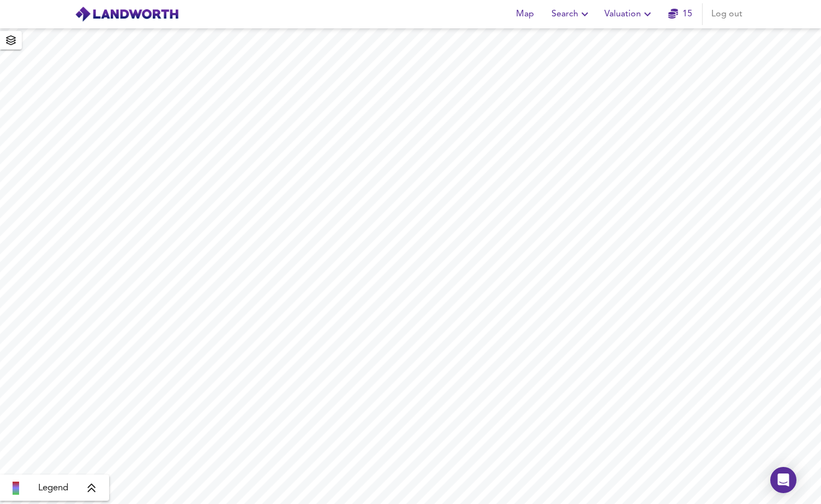 Image resolution: width=821 pixels, height=504 pixels. Describe the element at coordinates (629, 14) in the screenshot. I see `span: Valuation` at that location.